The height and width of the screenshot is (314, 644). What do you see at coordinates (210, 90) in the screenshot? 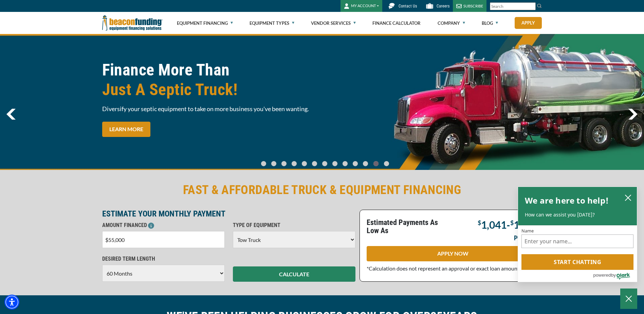
I see `span: Just A Septic Truck!` at bounding box center [210, 90].